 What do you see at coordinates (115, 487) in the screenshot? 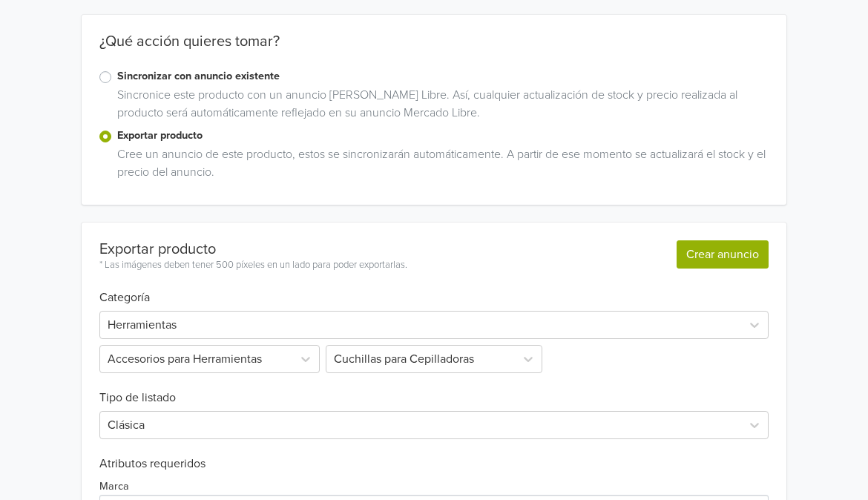
I see `label: Marca` at bounding box center [115, 487].